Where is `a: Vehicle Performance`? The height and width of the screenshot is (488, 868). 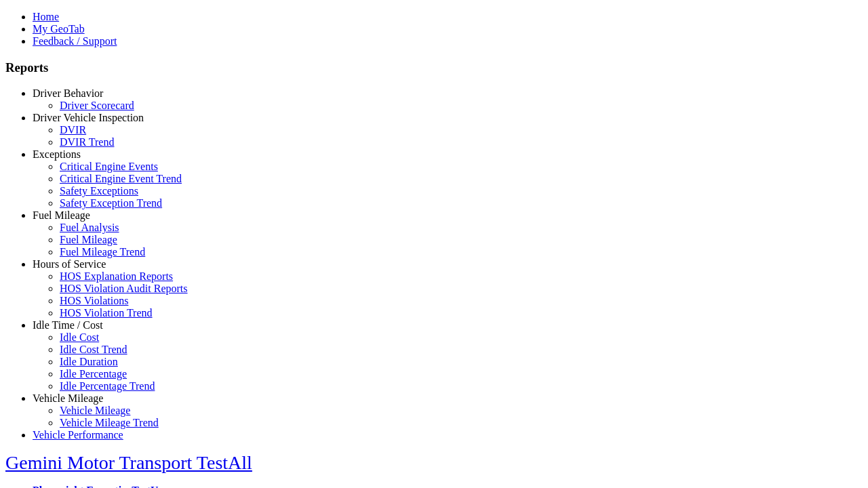 a: Vehicle Performance is located at coordinates (78, 434).